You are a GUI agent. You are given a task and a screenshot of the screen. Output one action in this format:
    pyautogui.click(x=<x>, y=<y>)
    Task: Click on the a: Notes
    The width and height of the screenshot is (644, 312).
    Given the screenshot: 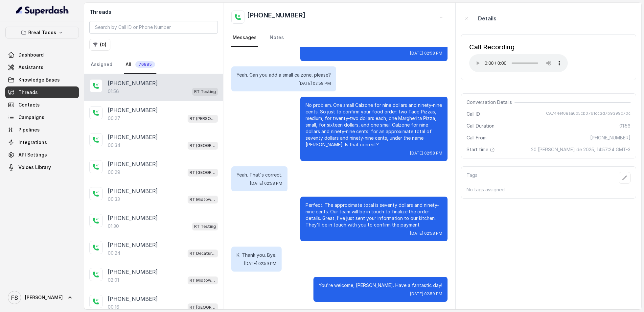 What is the action you would take?
    pyautogui.click(x=277, y=38)
    